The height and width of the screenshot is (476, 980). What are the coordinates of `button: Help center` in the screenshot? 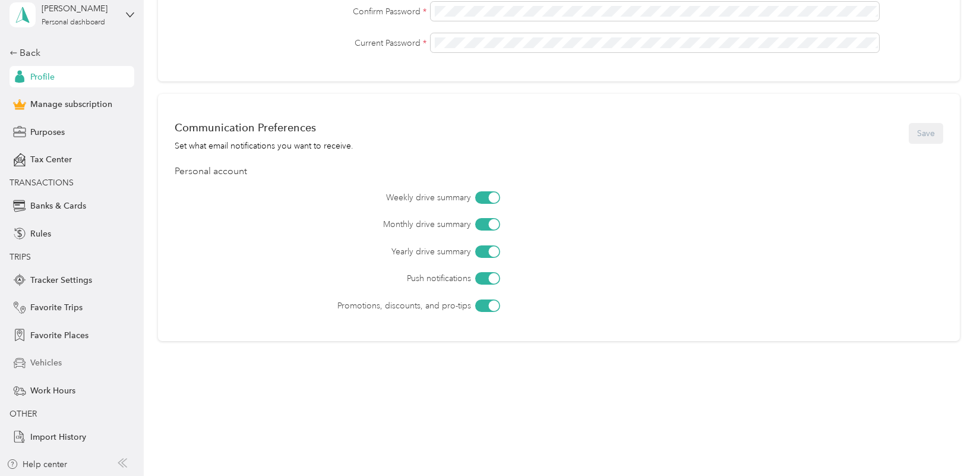 It's located at (37, 464).